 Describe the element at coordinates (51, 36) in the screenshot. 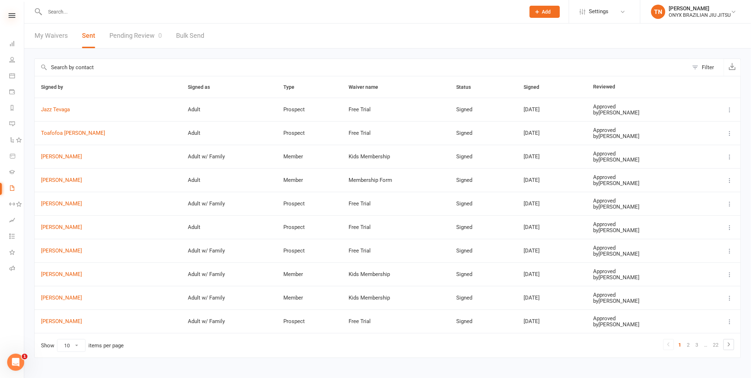

I see `a: My Waivers` at that location.